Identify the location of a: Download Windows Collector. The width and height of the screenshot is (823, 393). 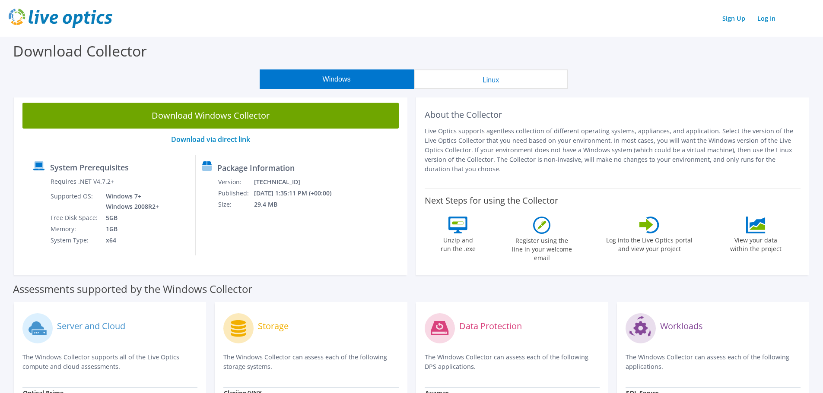
(210, 116).